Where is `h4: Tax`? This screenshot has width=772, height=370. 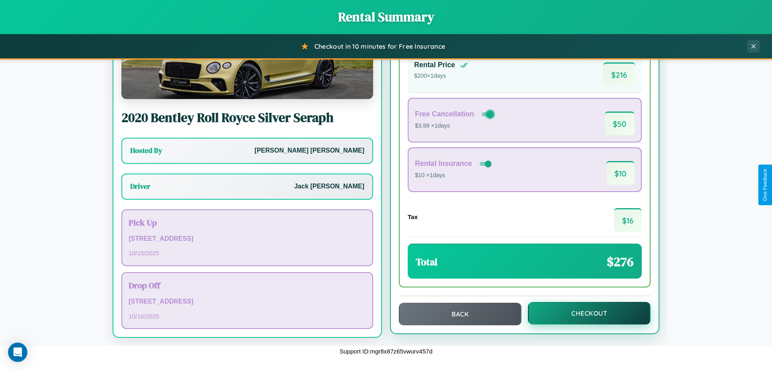
h4: Tax is located at coordinates (413, 216).